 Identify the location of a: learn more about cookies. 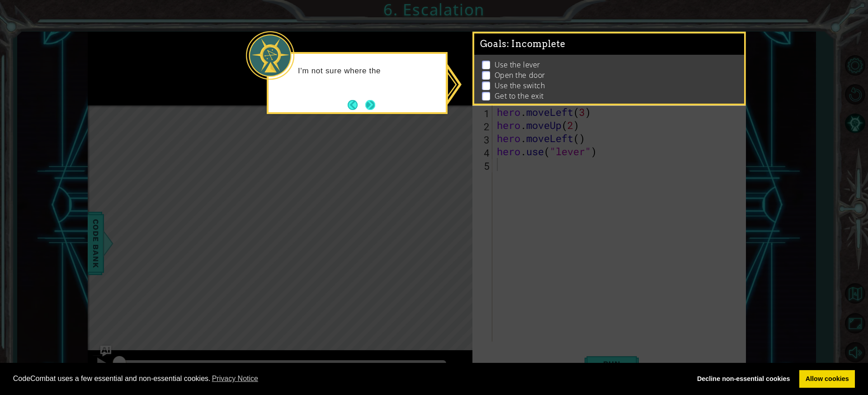
(235, 379).